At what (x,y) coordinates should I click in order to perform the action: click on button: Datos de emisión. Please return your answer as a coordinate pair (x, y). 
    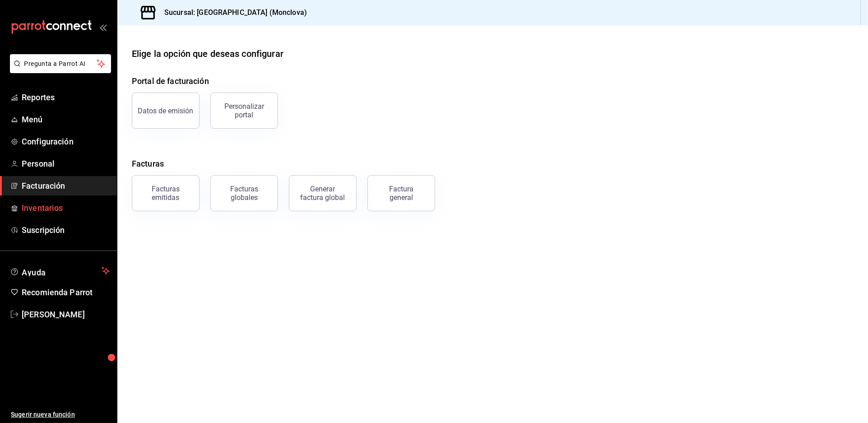
    Looking at the image, I should click on (166, 111).